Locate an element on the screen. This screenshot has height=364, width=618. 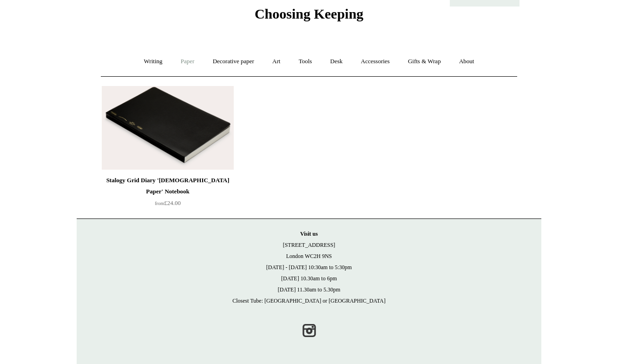
strong: Visit us is located at coordinates (309, 234).